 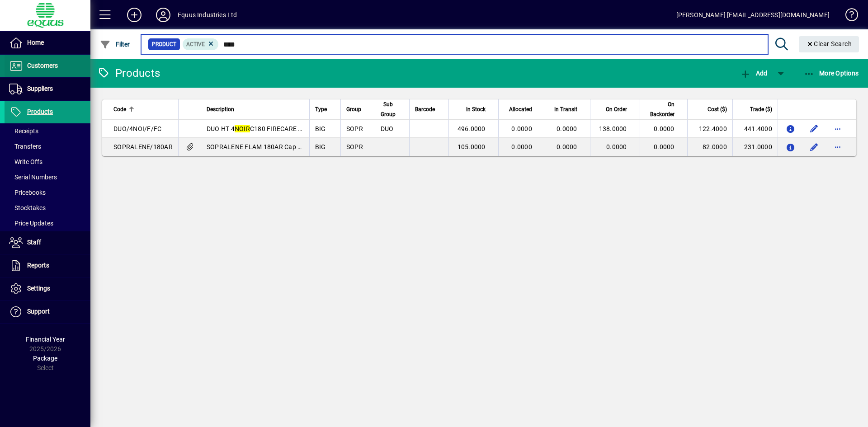 I want to click on span: 105.0000, so click(x=471, y=147).